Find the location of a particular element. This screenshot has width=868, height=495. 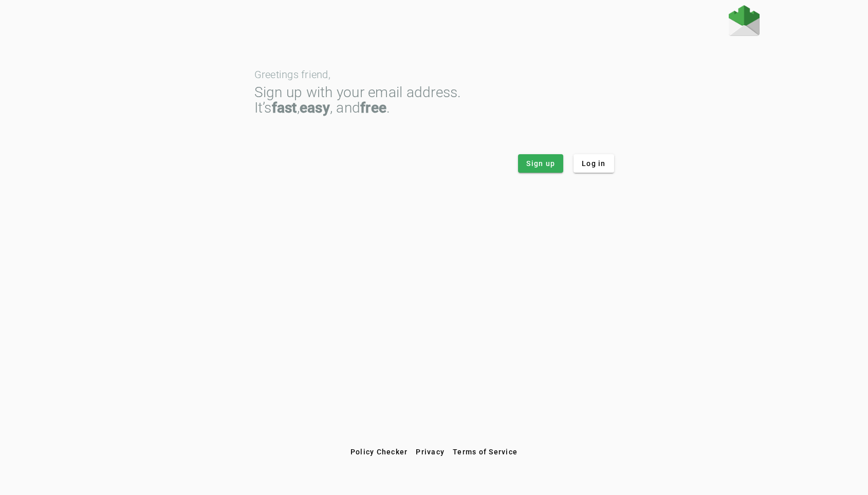

span: Policy Checker is located at coordinates (380, 451).